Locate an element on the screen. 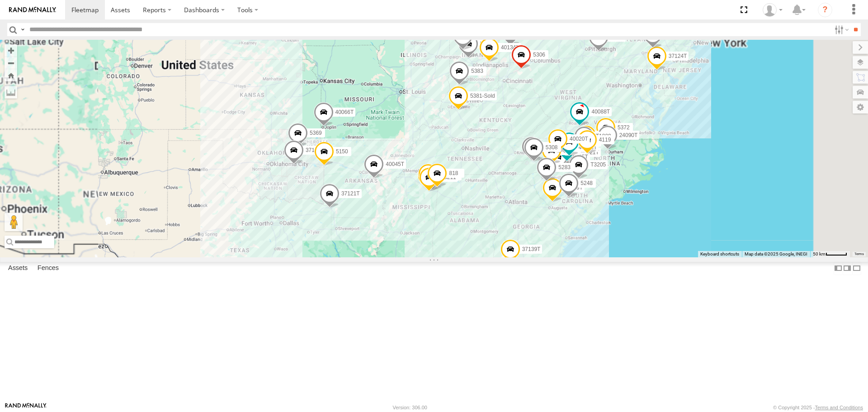 This screenshot has height=412, width=868. span: 37121T is located at coordinates (351, 194).